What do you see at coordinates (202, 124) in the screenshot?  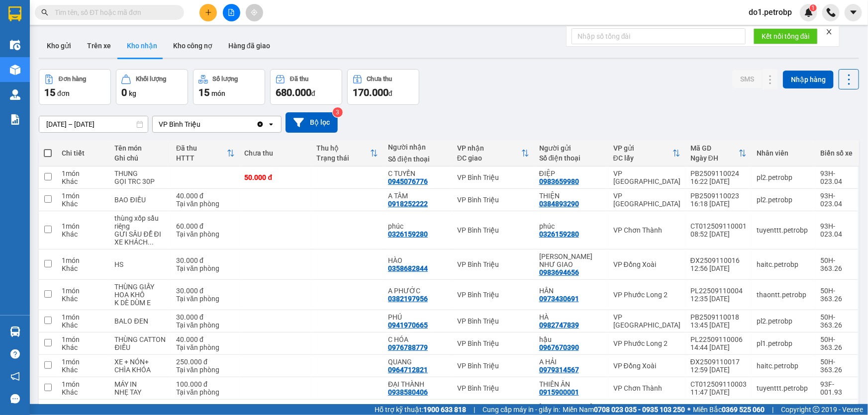 I see `input: Selected VP Bình Triệu.` at bounding box center [202, 124].